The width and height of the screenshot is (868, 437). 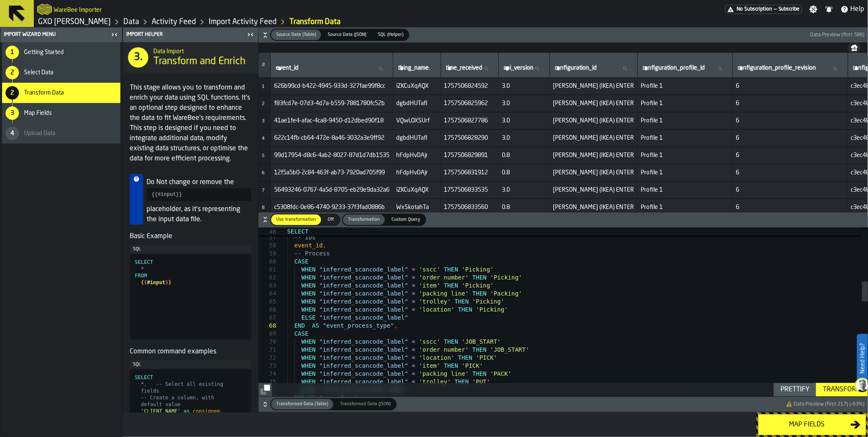 What do you see at coordinates (12, 133) in the screenshot?
I see `div: 4` at bounding box center [12, 133].